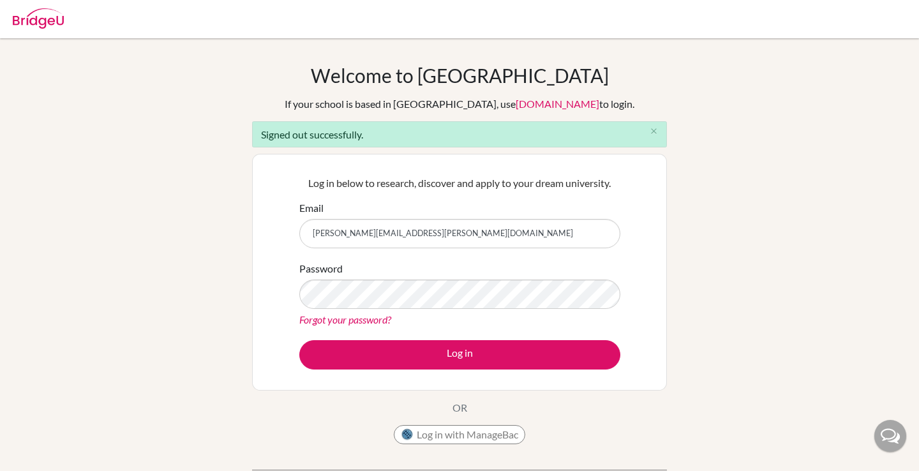 Image resolution: width=919 pixels, height=471 pixels. Describe the element at coordinates (311, 208) in the screenshot. I see `label: Email` at that location.